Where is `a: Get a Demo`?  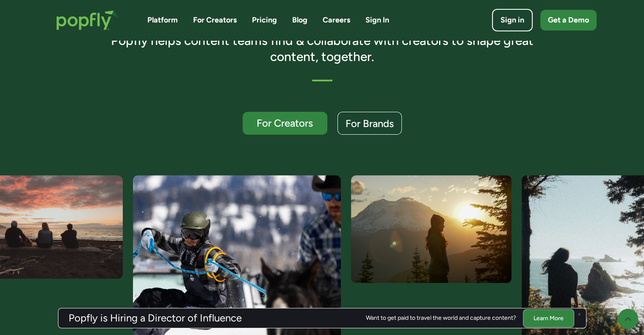
a: Get a Demo is located at coordinates (568, 20).